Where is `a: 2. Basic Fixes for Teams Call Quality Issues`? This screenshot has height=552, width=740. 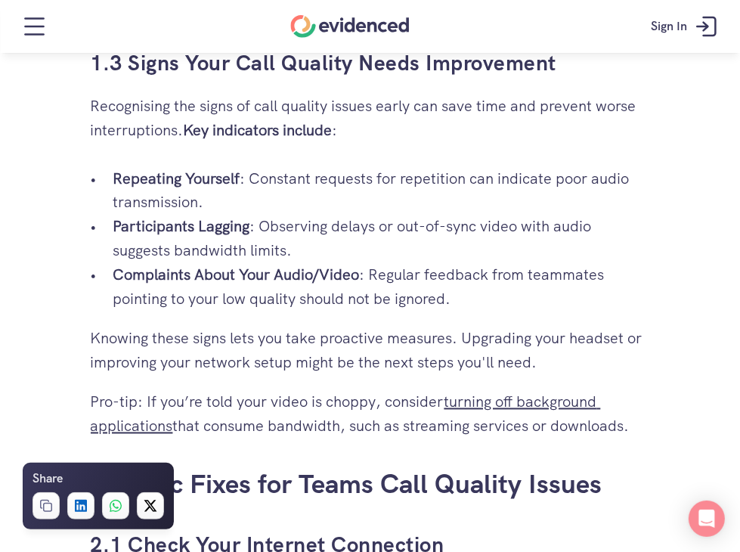
a: 2. Basic Fixes for Teams Call Quality Issues is located at coordinates (346, 484).